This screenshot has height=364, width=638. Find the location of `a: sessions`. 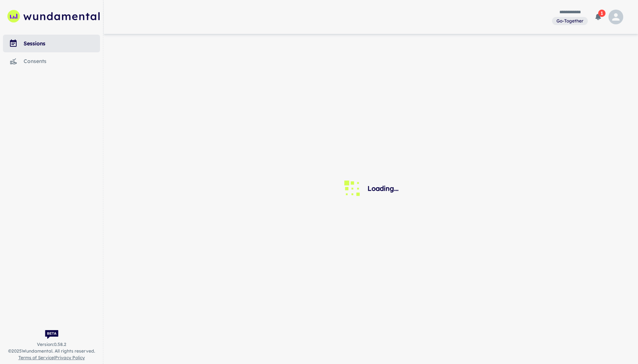

a: sessions is located at coordinates (51, 43).